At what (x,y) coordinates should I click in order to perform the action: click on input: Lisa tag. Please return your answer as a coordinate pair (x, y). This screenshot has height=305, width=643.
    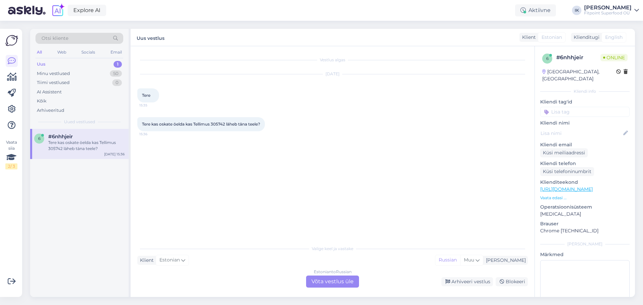
    Looking at the image, I should click on (584, 112).